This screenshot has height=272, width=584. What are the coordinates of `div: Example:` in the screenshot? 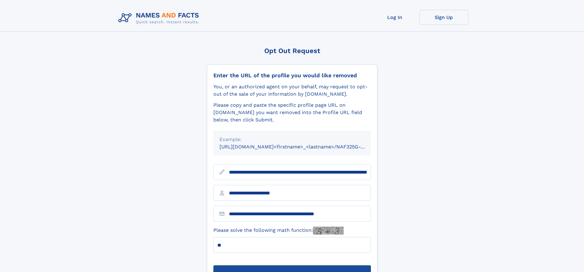 It's located at (292, 140).